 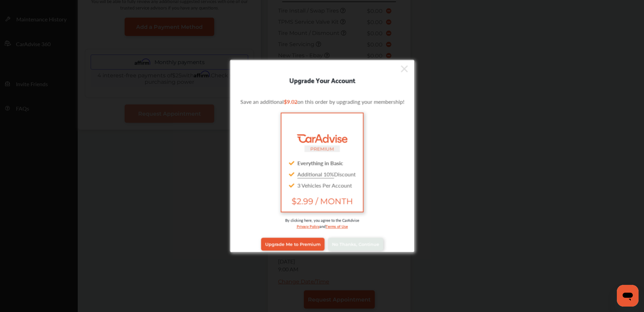 I want to click on span: No Thanks, Continue, so click(x=355, y=244).